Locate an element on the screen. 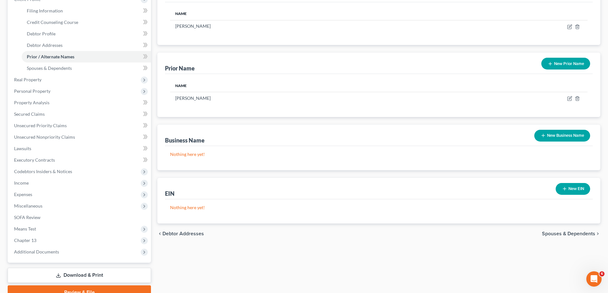  span: Means Test is located at coordinates (25, 229).